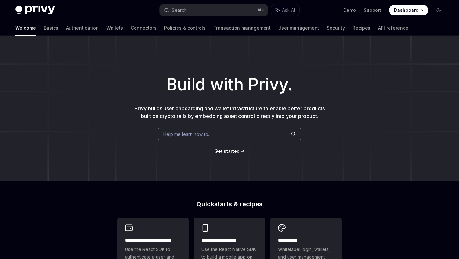 Image resolution: width=459 pixels, height=259 pixels. Describe the element at coordinates (406, 10) in the screenshot. I see `span: Dashboard` at that location.